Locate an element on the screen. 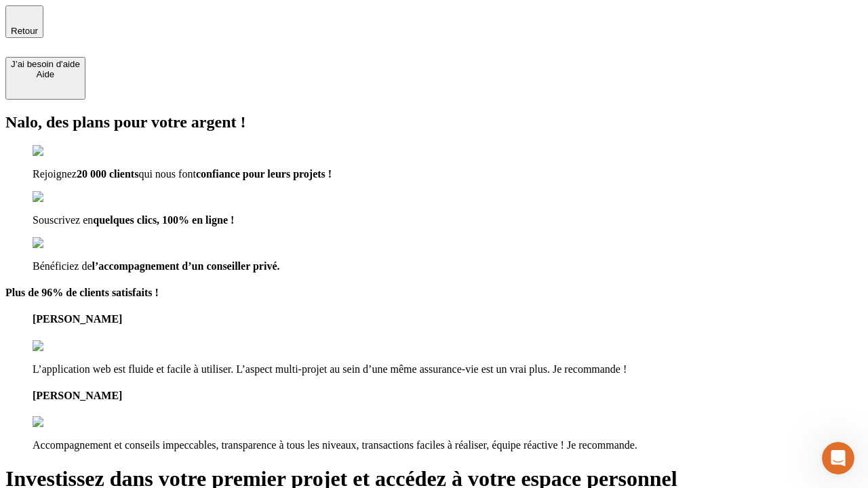  span: confiance pour leurs projets ! is located at coordinates (264, 173).